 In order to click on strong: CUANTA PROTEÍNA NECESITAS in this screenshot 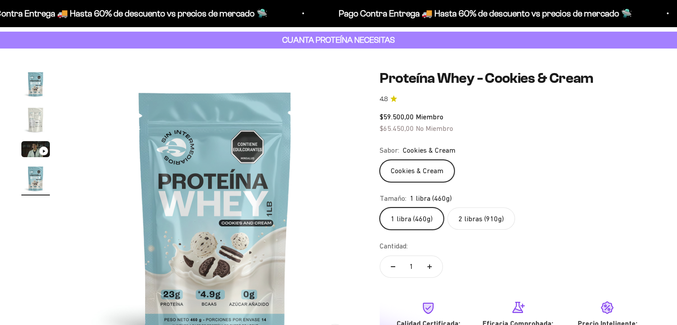, I will do `click(338, 40)`.